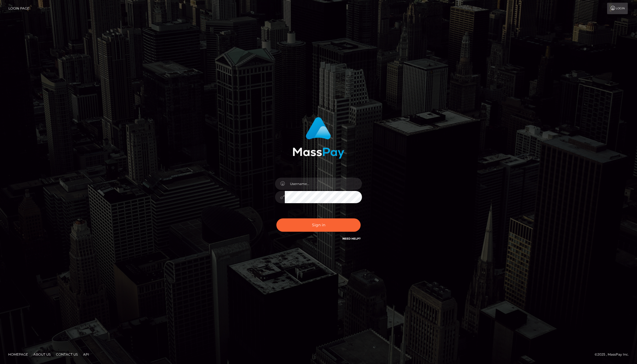 The image size is (637, 364). Describe the element at coordinates (614, 354) in the screenshot. I see `div: © 2025 , MassPay Inc.` at that location.